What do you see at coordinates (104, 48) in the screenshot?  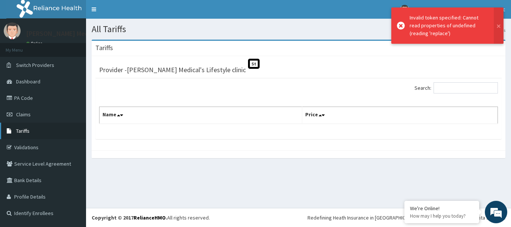 I see `h3: Tariffs` at bounding box center [104, 48].